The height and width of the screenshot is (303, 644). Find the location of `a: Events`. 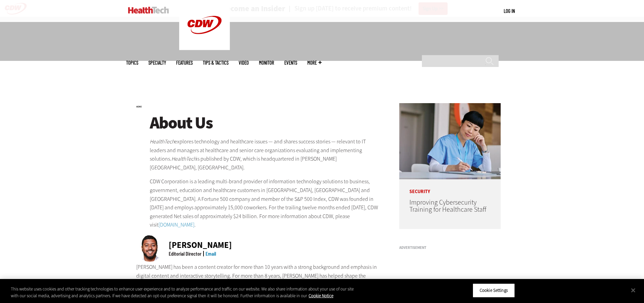

a: Events is located at coordinates (291, 63).